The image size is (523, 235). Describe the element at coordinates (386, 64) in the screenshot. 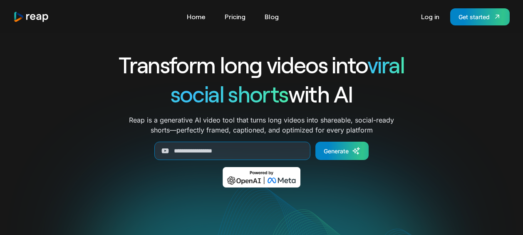

I see `span: viral` at that location.